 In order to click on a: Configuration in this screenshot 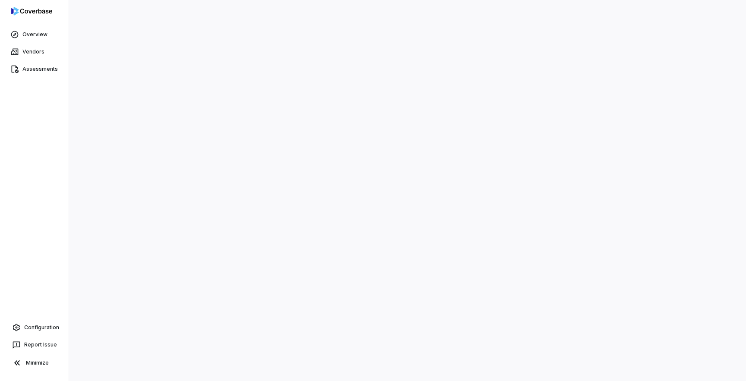, I will do `click(34, 328)`.